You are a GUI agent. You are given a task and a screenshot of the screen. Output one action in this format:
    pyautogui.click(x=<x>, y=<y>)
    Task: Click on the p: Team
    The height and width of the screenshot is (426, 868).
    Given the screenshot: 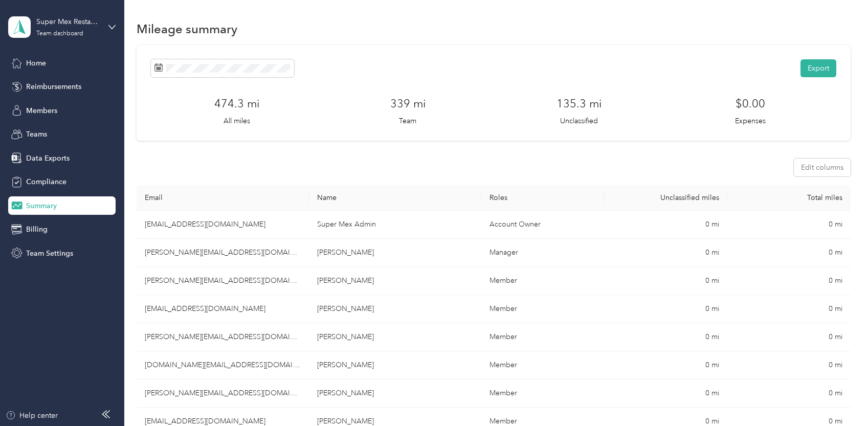 What is the action you would take?
    pyautogui.click(x=408, y=121)
    